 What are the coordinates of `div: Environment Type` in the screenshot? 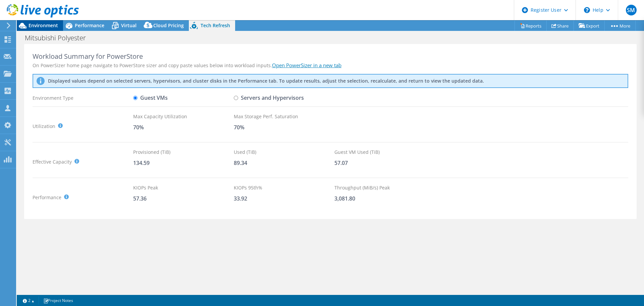 It's located at (83, 98).